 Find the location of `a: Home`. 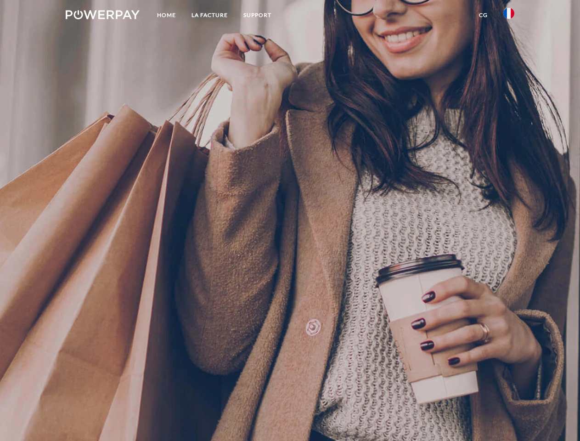

a: Home is located at coordinates (166, 15).